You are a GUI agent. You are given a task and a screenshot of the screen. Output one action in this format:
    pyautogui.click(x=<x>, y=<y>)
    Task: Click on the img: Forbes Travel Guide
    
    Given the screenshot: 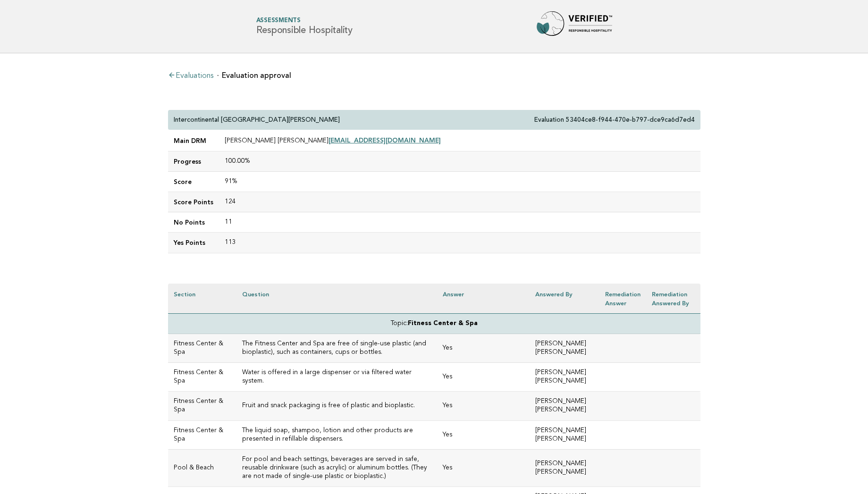 What is the action you would take?
    pyautogui.click(x=574, y=26)
    